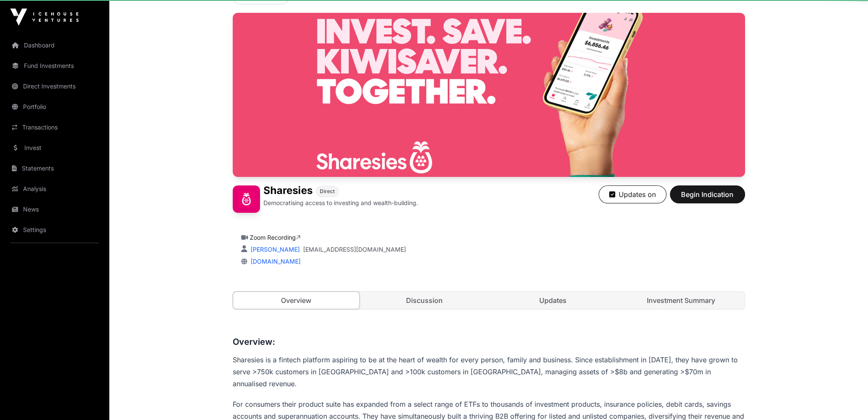  Describe the element at coordinates (681, 300) in the screenshot. I see `a: Investment Summary` at that location.